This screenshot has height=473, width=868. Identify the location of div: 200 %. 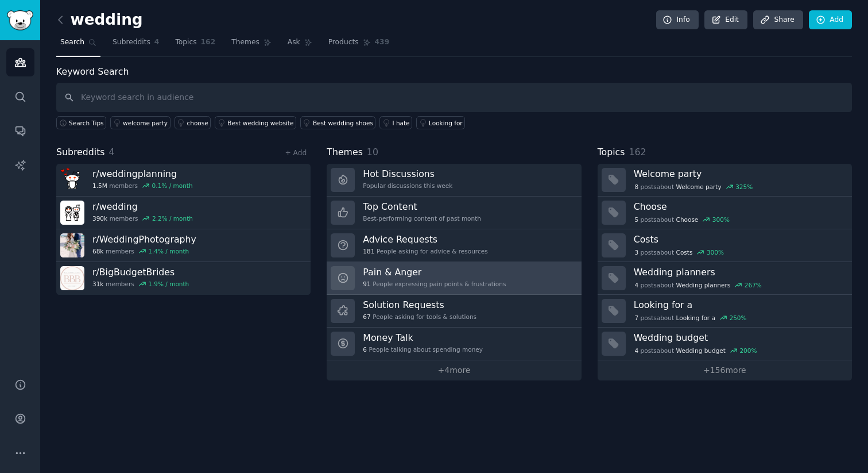
(748, 350).